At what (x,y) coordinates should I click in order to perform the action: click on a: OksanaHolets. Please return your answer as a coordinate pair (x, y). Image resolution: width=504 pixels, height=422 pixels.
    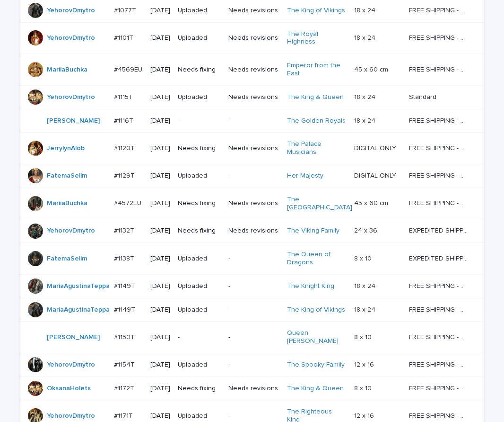
    Looking at the image, I should click on (68, 388).